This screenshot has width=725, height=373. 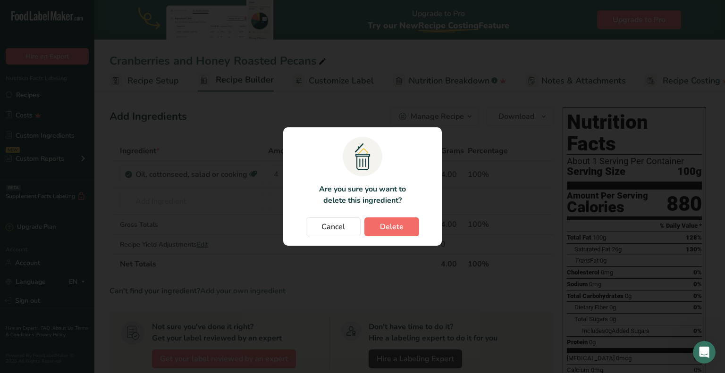 I want to click on button: Cancel, so click(x=333, y=227).